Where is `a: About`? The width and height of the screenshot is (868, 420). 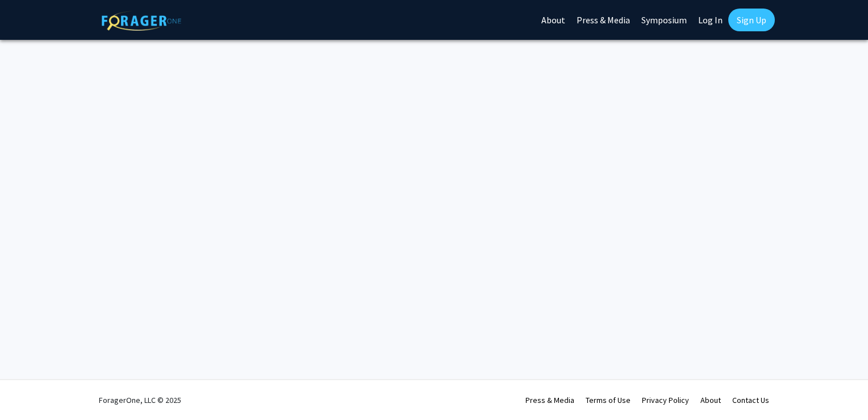
a: About is located at coordinates (711, 400).